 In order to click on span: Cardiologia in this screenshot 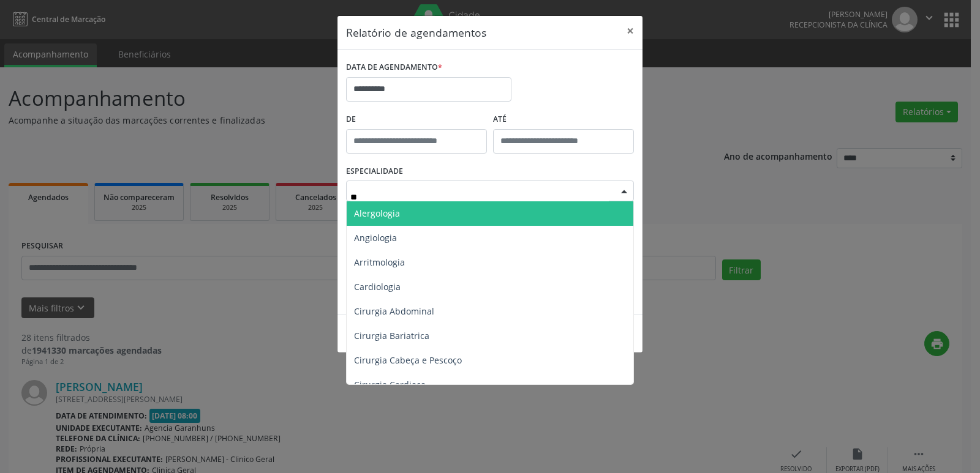, I will do `click(377, 286)`.